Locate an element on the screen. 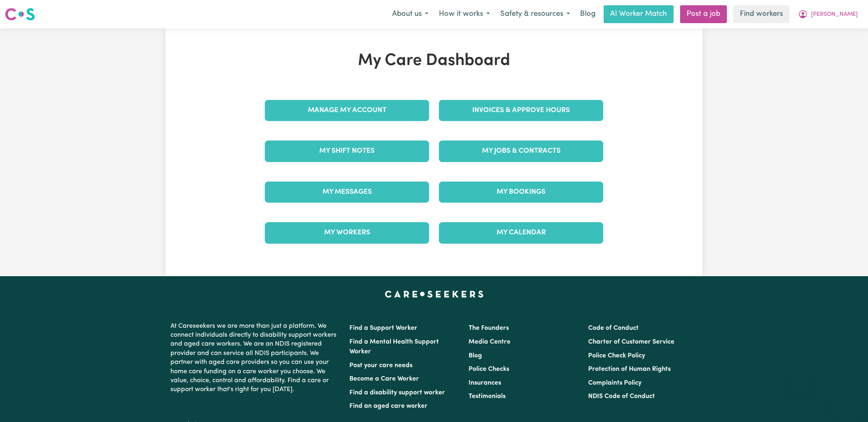 The image size is (868, 422). button: Safety & resources is located at coordinates (535, 14).